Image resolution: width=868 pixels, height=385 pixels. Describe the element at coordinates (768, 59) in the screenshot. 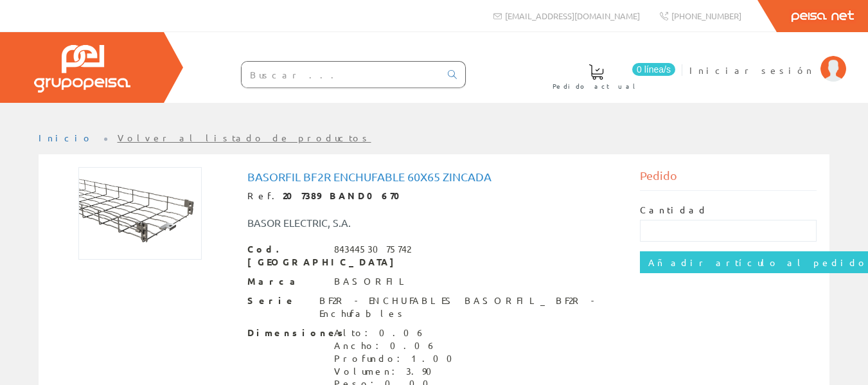

I see `a: Iniciar sesión` at that location.